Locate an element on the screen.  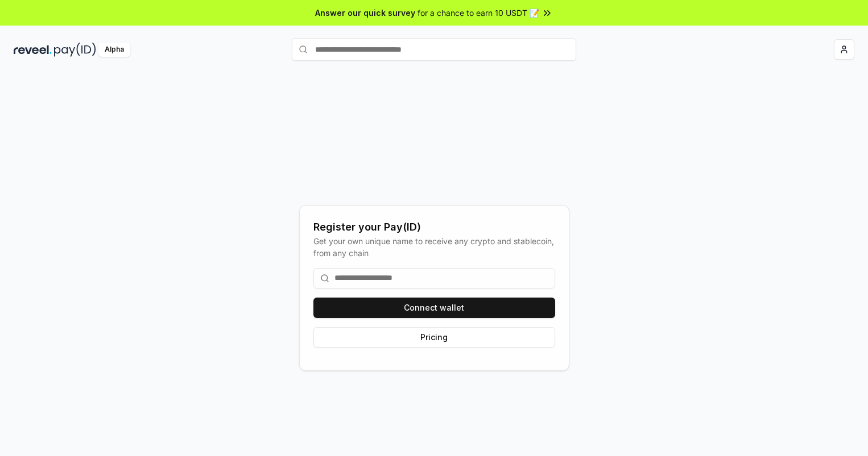
div: Get your own unique name to receive any crypto and stablecoin, from any chain is located at coordinates (434, 247).